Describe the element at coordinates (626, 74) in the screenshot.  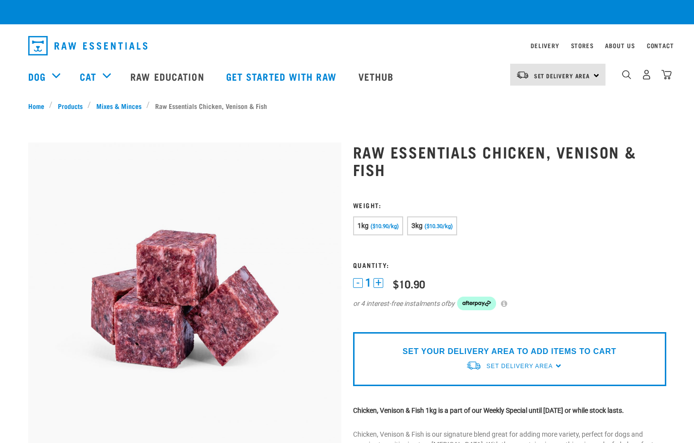
I see `img: home-icon-1@2x.png` at that location.